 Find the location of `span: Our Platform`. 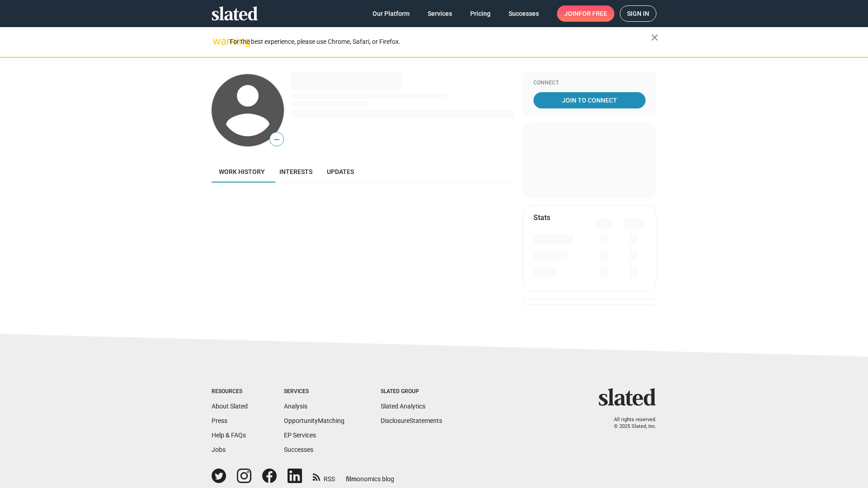

span: Our Platform is located at coordinates (391, 14).